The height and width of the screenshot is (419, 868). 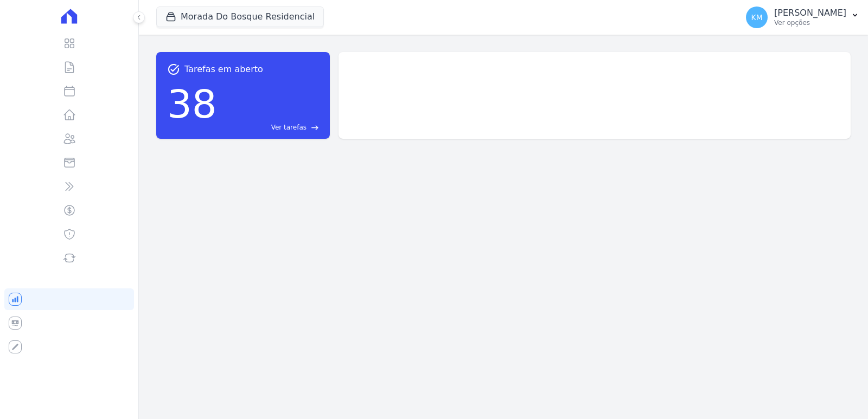 I want to click on span: Ver tarefas, so click(x=289, y=127).